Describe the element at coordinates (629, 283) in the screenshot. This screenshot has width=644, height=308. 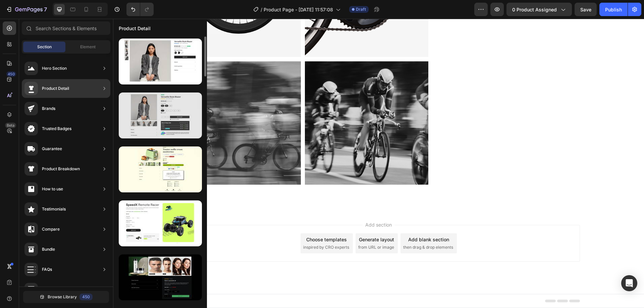
I see `div: Open Intercom Messenger` at that location.